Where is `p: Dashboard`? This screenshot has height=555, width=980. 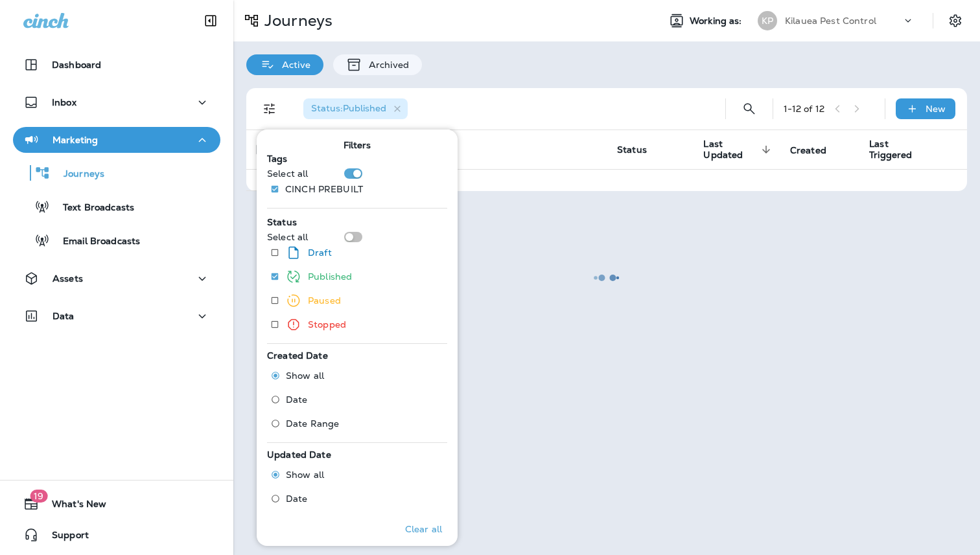 p: Dashboard is located at coordinates (77, 65).